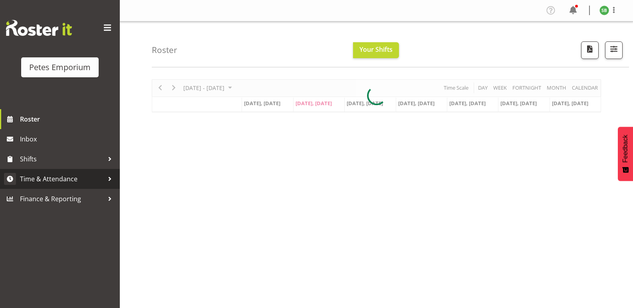 Image resolution: width=633 pixels, height=308 pixels. Describe the element at coordinates (164, 50) in the screenshot. I see `h4: Roster` at that location.